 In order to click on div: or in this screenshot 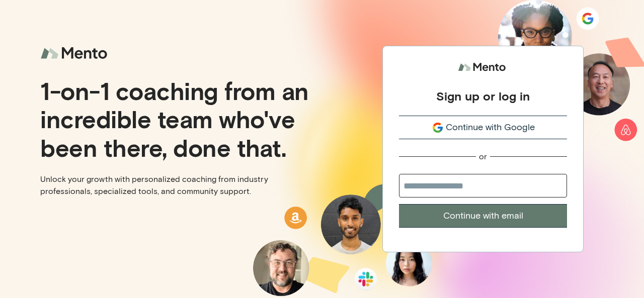, I will do `click(483, 156)`.